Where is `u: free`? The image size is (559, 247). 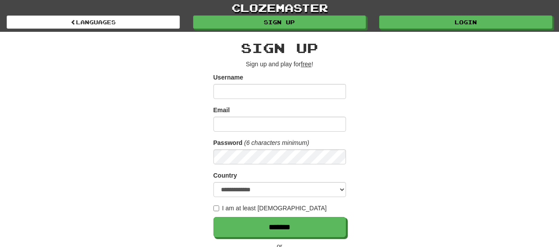
u: free is located at coordinates (306, 64).